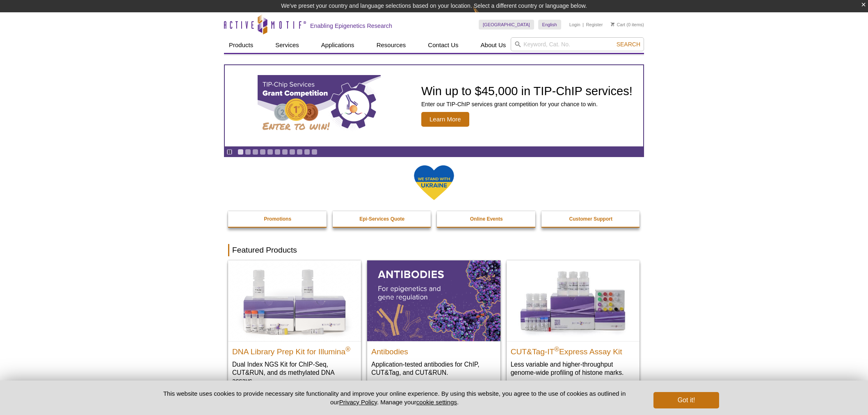  What do you see at coordinates (443, 45) in the screenshot?
I see `a: Contact Us` at bounding box center [443, 45].